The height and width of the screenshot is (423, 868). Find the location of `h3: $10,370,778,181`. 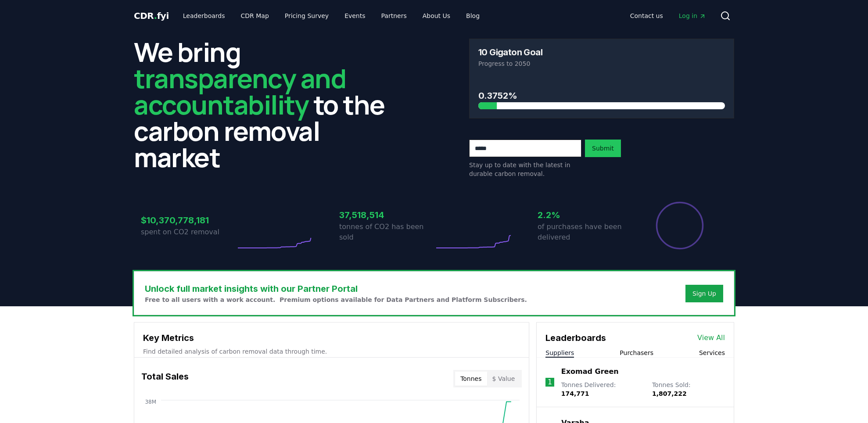

h3: $10,370,778,181 is located at coordinates (188, 220).